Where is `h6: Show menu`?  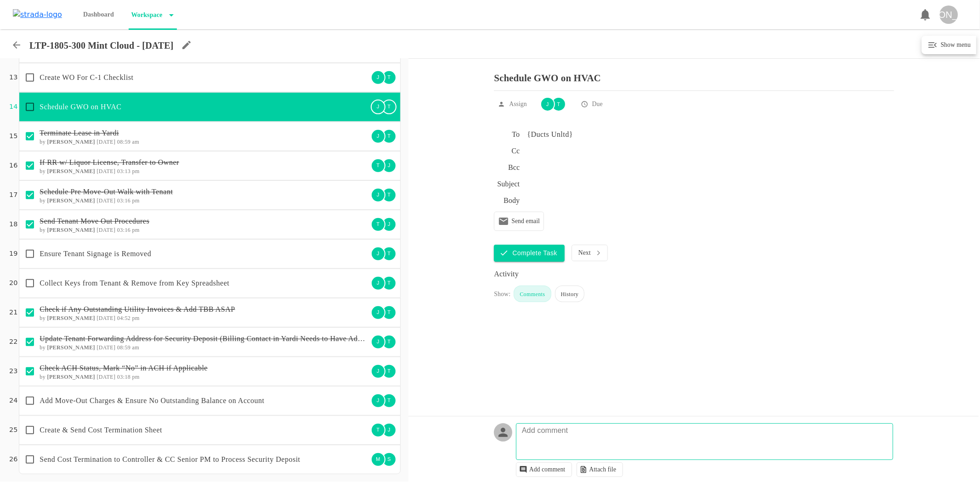
h6: Show menu is located at coordinates (954, 45).